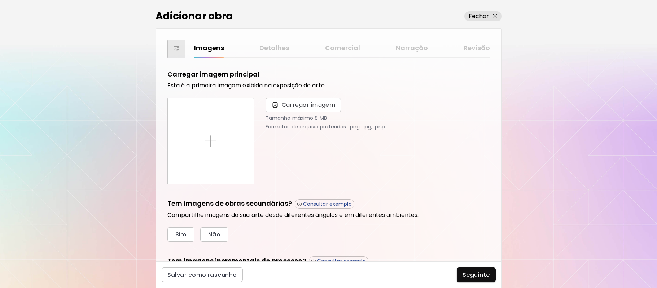 The width and height of the screenshot is (657, 288). What do you see at coordinates (328, 85) in the screenshot?
I see `h6: Esta é a primeira imagem exibida na exposição de arte.` at bounding box center [328, 85].